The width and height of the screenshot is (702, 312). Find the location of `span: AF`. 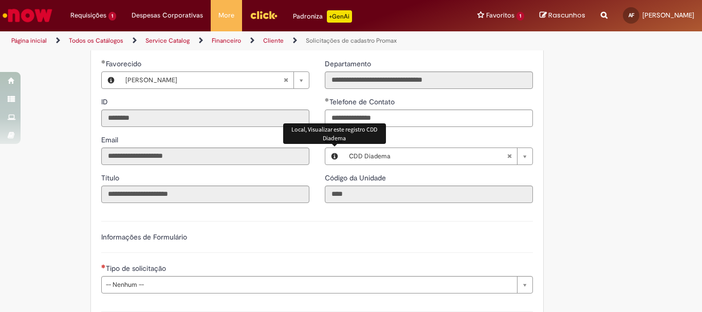

span: AF is located at coordinates (631, 15).